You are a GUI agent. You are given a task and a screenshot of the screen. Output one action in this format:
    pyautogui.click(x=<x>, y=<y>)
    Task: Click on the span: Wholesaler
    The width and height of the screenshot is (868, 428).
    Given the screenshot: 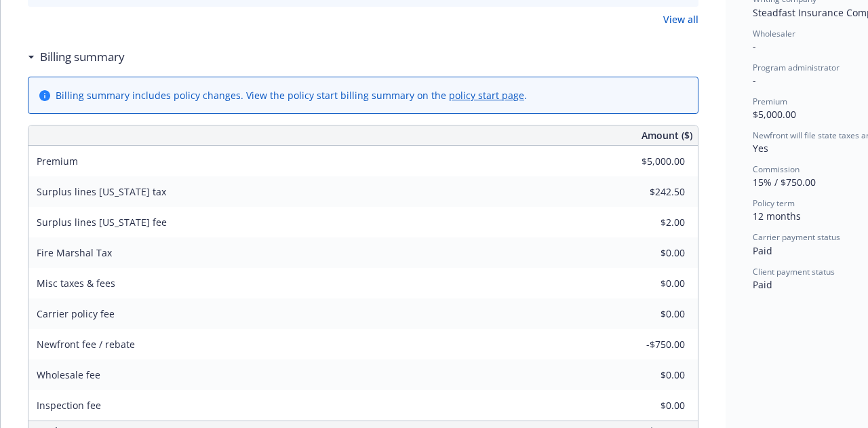 What is the action you would take?
    pyautogui.click(x=774, y=33)
    